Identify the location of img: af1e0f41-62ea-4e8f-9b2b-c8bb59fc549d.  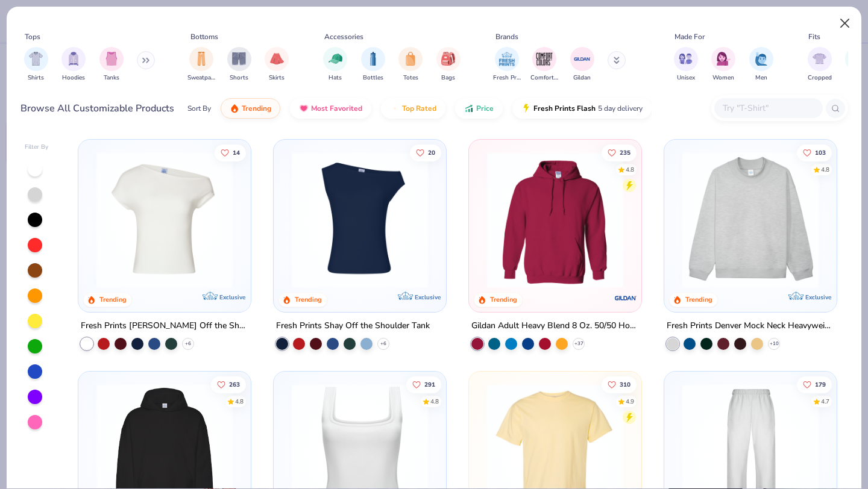
(509, 220).